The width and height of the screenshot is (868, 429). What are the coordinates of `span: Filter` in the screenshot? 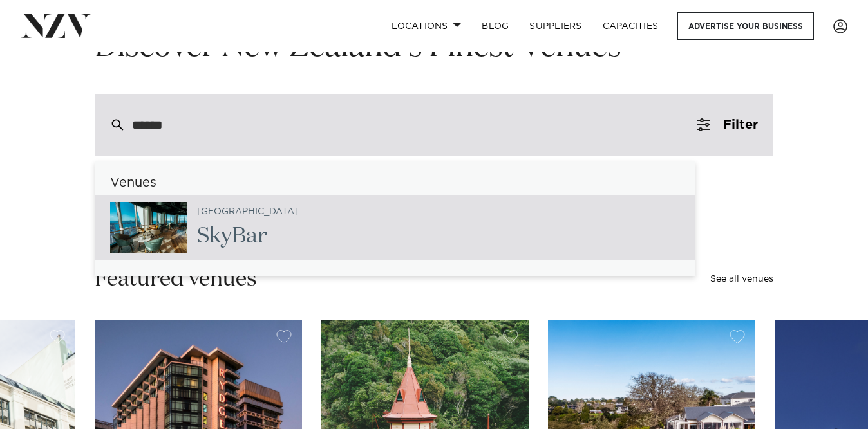 It's located at (740, 124).